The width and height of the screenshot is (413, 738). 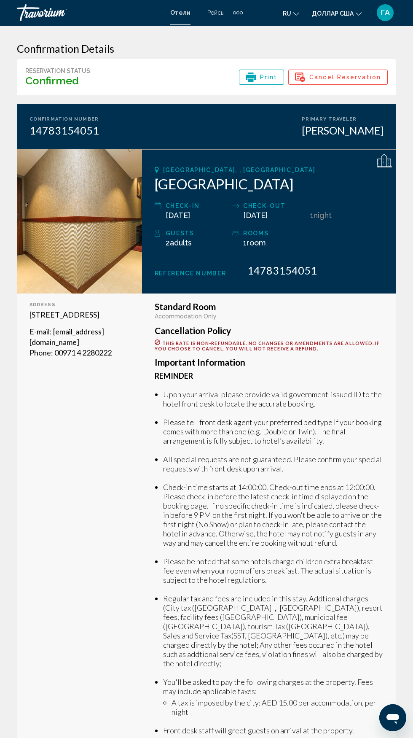 I want to click on li: Please tell front desk agent your preferred bed type if your booking comes with more than one (e...., so click(x=273, y=431).